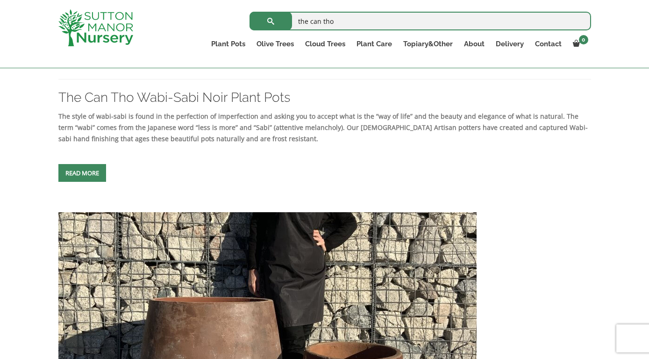 The height and width of the screenshot is (359, 649). Describe the element at coordinates (96, 28) in the screenshot. I see `img: logo` at that location.